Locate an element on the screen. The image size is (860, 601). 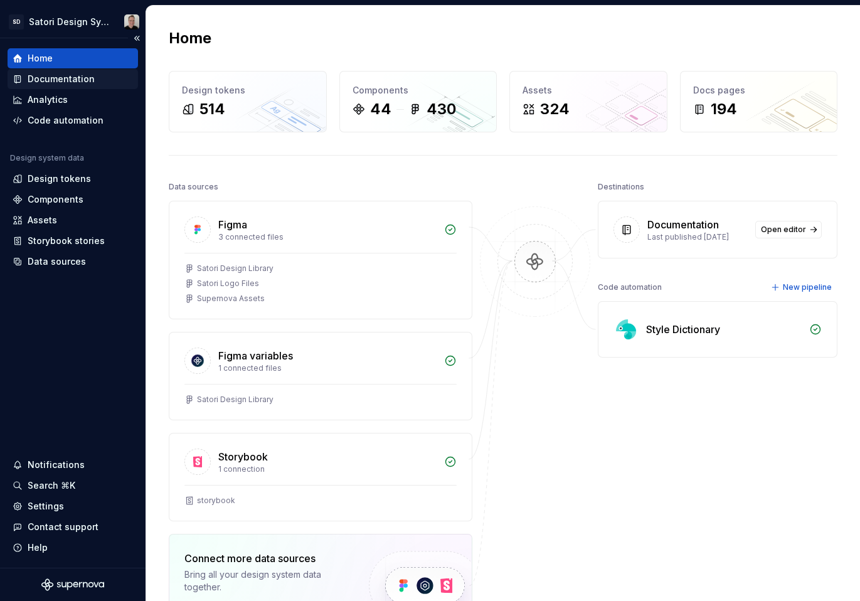
svg: Supernova Logo is located at coordinates (73, 585).